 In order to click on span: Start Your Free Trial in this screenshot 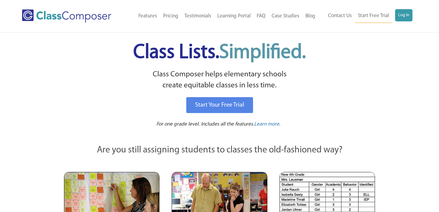, I will do `click(219, 105)`.